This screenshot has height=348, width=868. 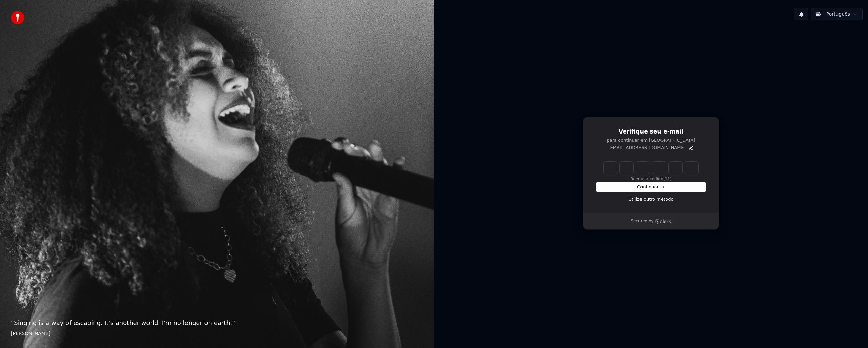 I want to click on a: Utilize outro método, so click(x=651, y=199).